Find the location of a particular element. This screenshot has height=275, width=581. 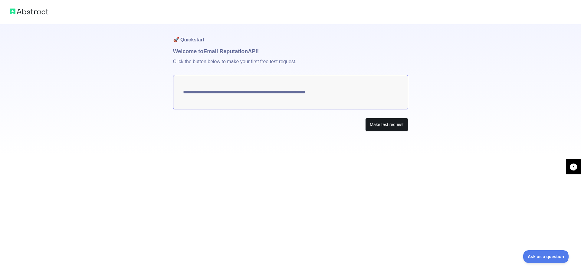

button: Make test request is located at coordinates (386, 125).